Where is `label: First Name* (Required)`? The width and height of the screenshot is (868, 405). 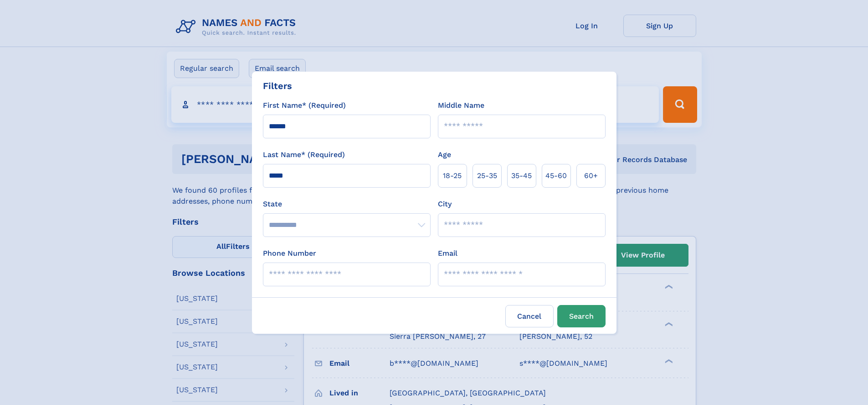
label: First Name* (Required) is located at coordinates (304, 105).